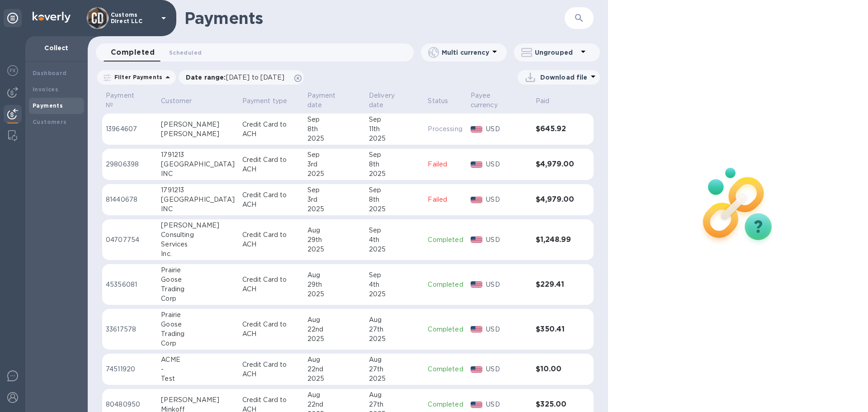 Image resolution: width=868 pixels, height=412 pixels. Describe the element at coordinates (556, 405) in the screenshot. I see `h3: $325.00` at that location.